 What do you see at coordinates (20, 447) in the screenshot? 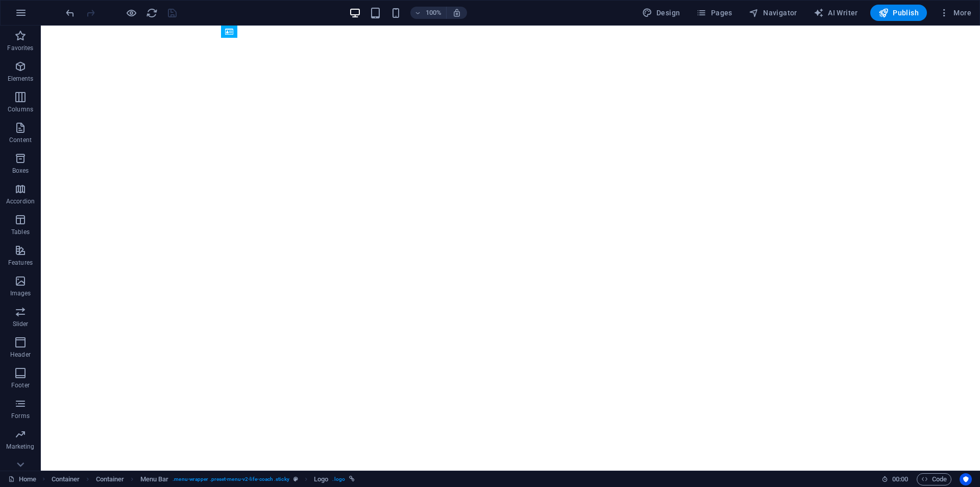
I see `p: Marketing` at bounding box center [20, 447].